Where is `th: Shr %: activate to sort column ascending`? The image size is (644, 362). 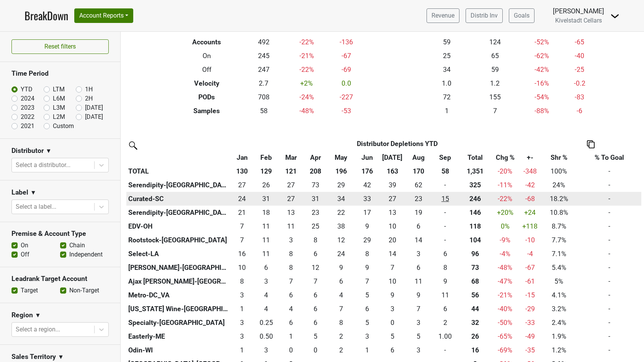
th: Shr %: activate to sort column ascending is located at coordinates (558, 158).